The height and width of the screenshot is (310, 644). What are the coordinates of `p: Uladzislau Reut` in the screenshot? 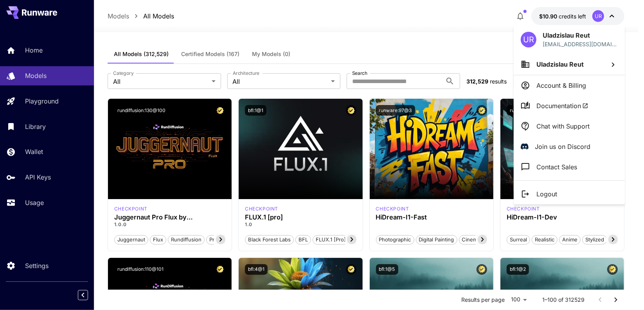 It's located at (580, 35).